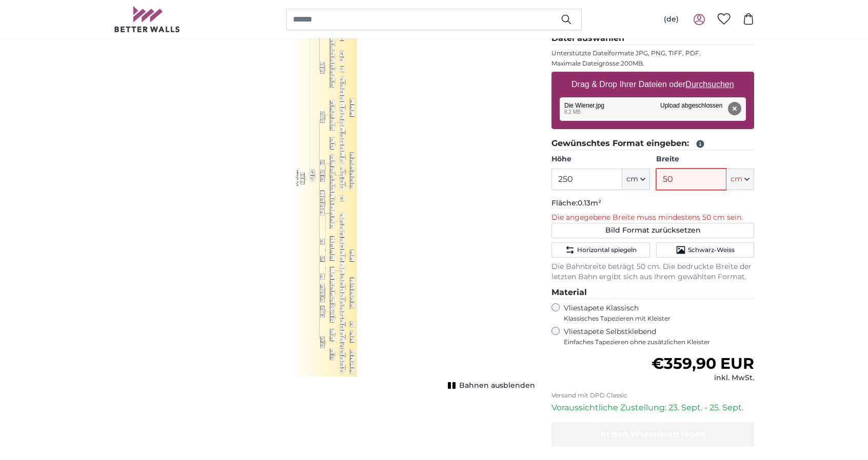 This screenshot has width=868, height=460. Describe the element at coordinates (490, 385) in the screenshot. I see `button: Bahnen ausblenden` at that location.